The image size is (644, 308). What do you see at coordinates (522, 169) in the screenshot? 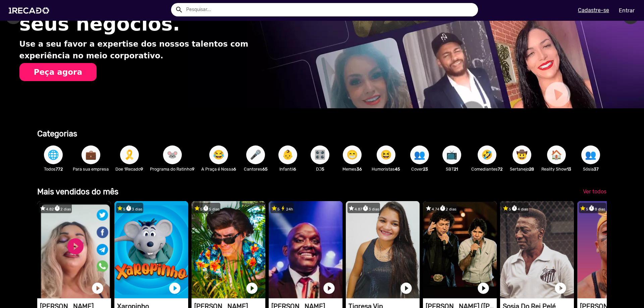
I see `p: Sertanejo` at bounding box center [522, 169].